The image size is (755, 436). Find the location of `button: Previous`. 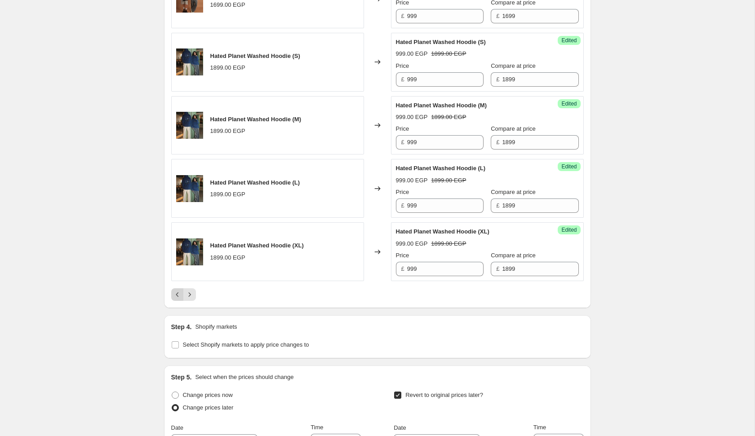

button: Previous is located at coordinates (177, 295).